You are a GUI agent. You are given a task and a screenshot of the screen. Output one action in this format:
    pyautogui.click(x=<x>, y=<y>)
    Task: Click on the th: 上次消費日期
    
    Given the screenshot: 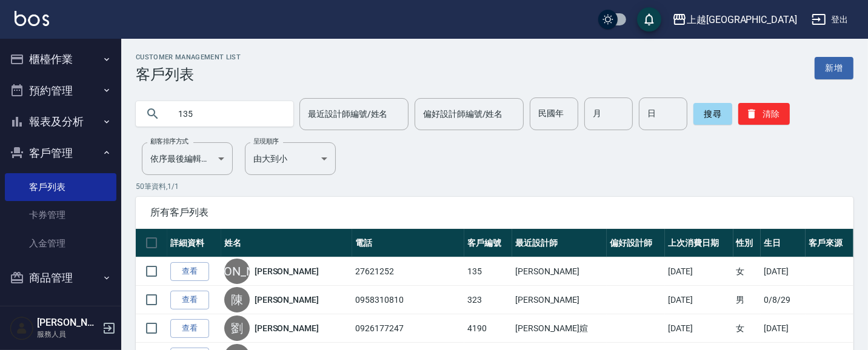 What is the action you would take?
    pyautogui.click(x=699, y=243)
    